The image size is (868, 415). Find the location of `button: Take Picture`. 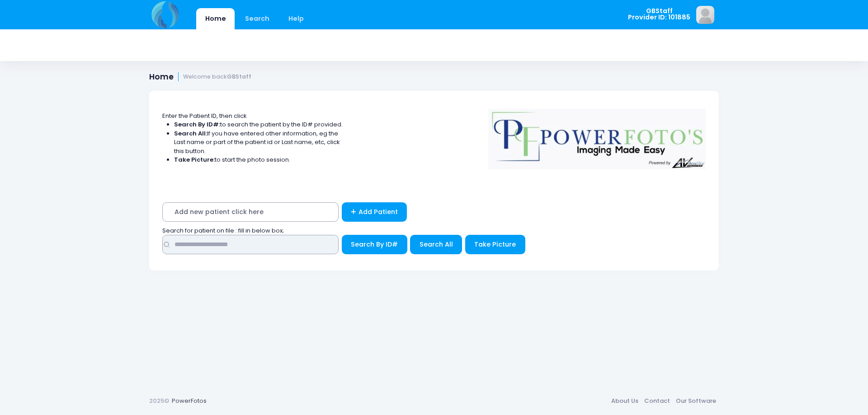

button: Take Picture is located at coordinates (495, 244).